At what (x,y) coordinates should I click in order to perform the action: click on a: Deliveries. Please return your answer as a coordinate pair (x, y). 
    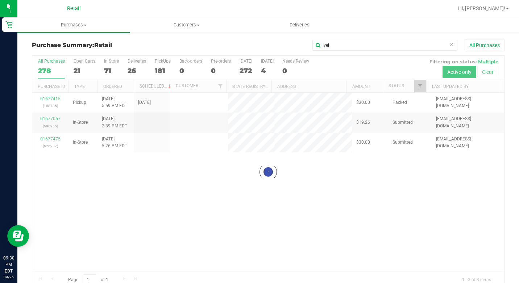
    Looking at the image, I should click on (299, 25).